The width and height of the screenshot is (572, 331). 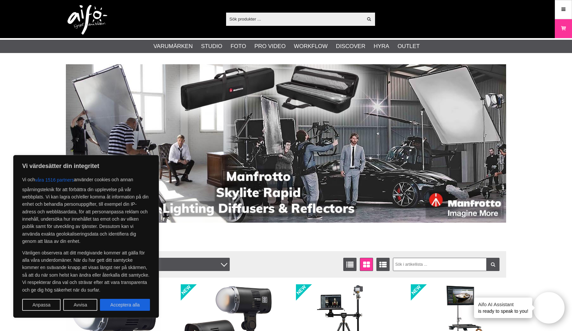 I want to click on a: Annons:009 banner-man-skylite-1390x500.jpgManfrotto Skylite, so click(x=286, y=149).